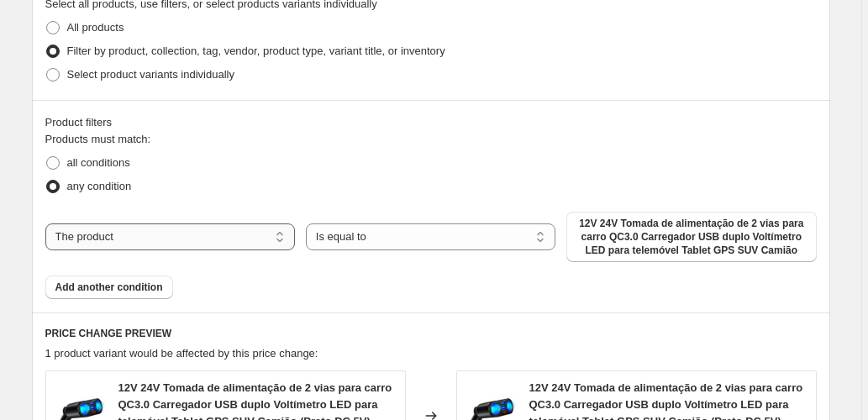 The image size is (868, 420). I want to click on button: 12V 24V Tomada de alimentação de 2 vias para carro QC3.0 Carregador USB duplo Voltímetro LED para..., so click(691, 237).